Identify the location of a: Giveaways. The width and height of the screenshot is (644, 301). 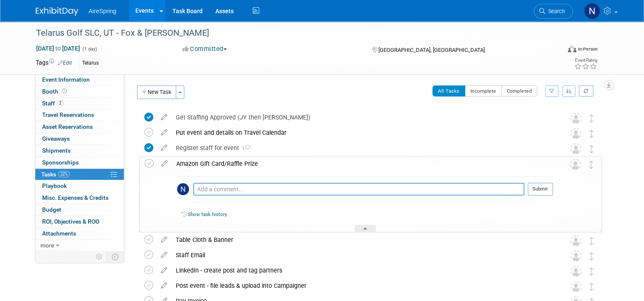
(80, 139).